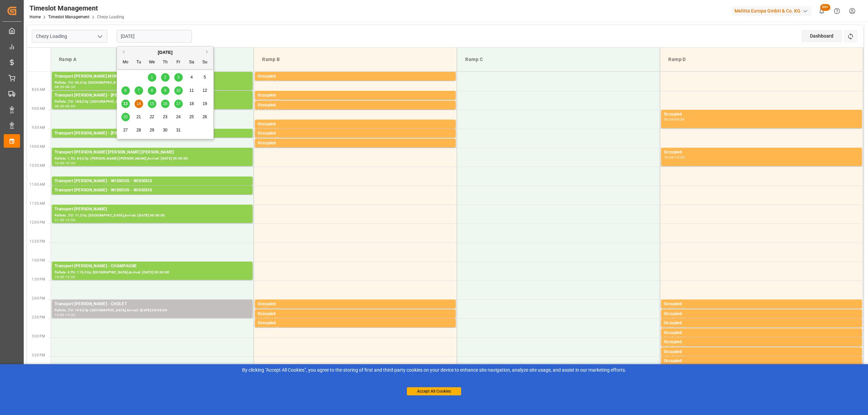 The image size is (868, 415). Describe the element at coordinates (152, 117) in the screenshot. I see `span: 22` at that location.